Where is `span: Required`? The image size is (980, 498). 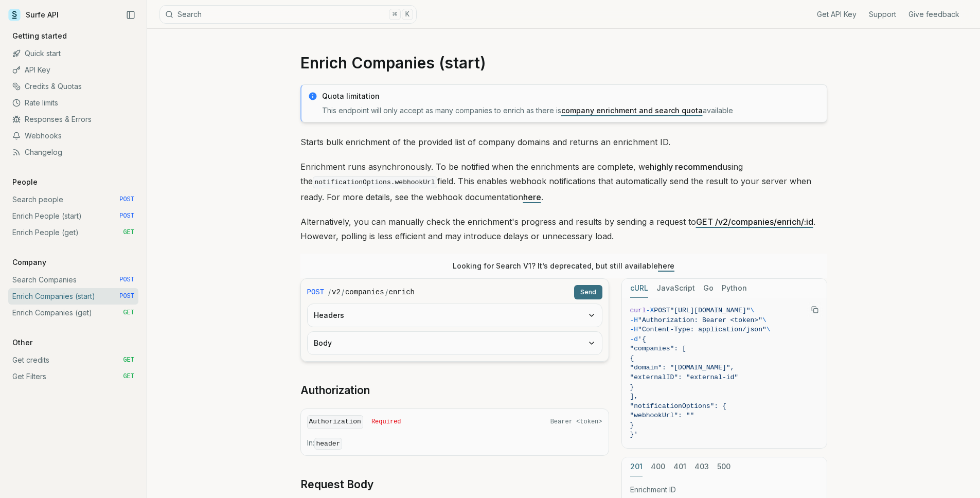 span: Required is located at coordinates (386, 422).